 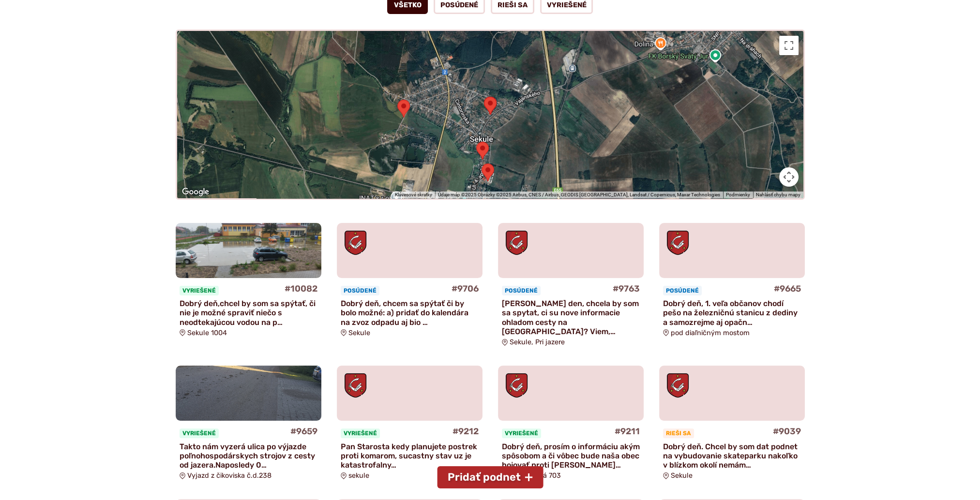 What do you see at coordinates (413, 195) in the screenshot?
I see `button: Klávesové skratky` at bounding box center [413, 195].